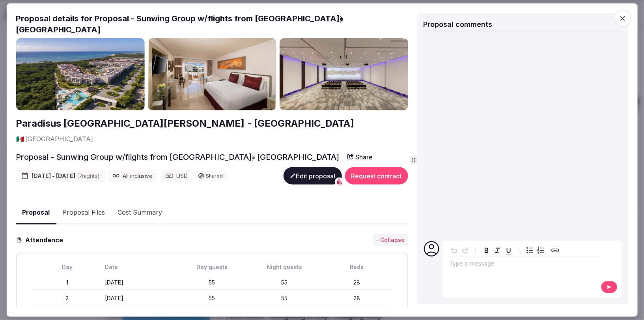  Describe the element at coordinates (36, 212) in the screenshot. I see `button: Proposal` at that location.